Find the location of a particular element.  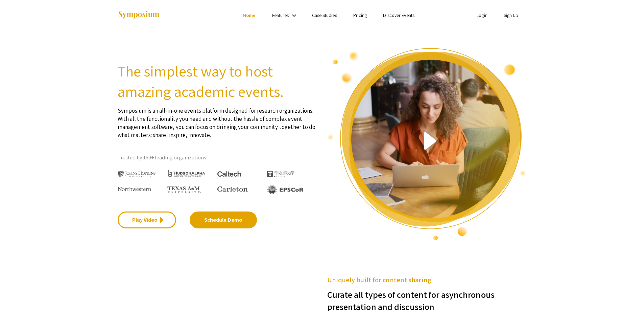

p: Symposium is an all-in-one events platform designed for research organizations. With all the func... is located at coordinates (217, 120).